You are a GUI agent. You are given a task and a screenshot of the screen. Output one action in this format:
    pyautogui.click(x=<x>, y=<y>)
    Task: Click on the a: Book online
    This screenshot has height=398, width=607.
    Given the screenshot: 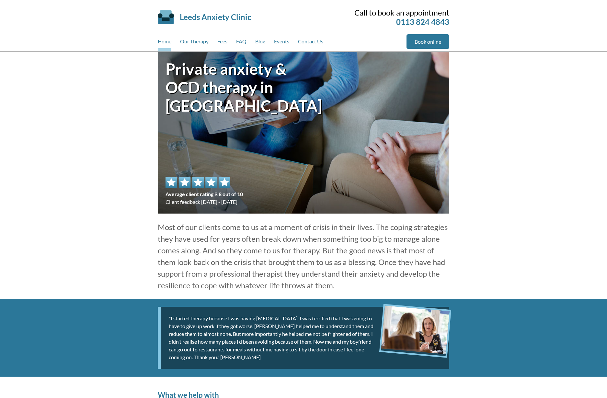 What is the action you would take?
    pyautogui.click(x=428, y=41)
    